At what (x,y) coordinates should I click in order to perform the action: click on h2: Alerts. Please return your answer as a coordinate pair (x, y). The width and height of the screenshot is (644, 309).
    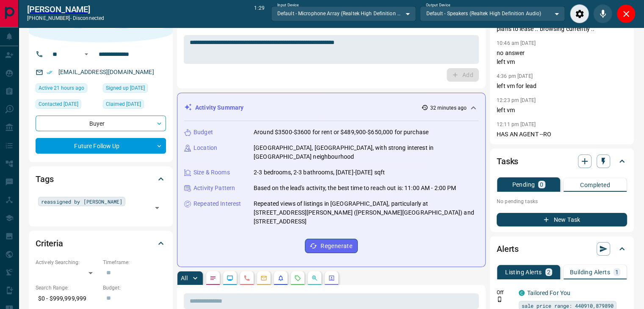
    Looking at the image, I should click on (508, 249).